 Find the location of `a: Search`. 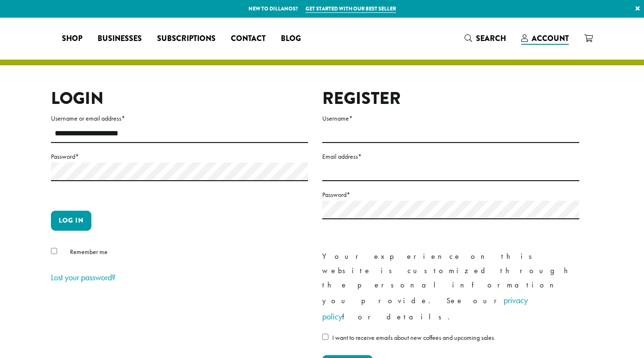

a: Search is located at coordinates (485, 38).